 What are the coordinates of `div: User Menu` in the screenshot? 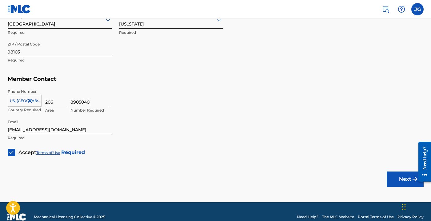 It's located at (418, 9).